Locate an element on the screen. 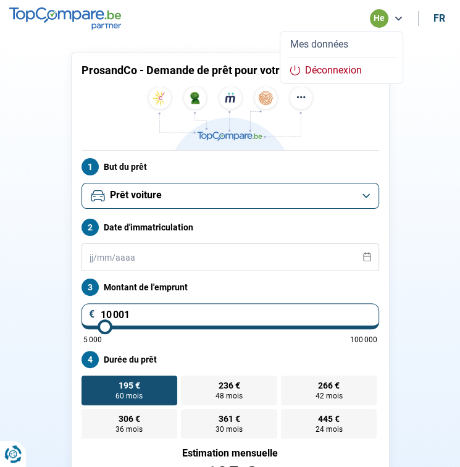  input: jj/mm/aaaa is located at coordinates (230, 257).